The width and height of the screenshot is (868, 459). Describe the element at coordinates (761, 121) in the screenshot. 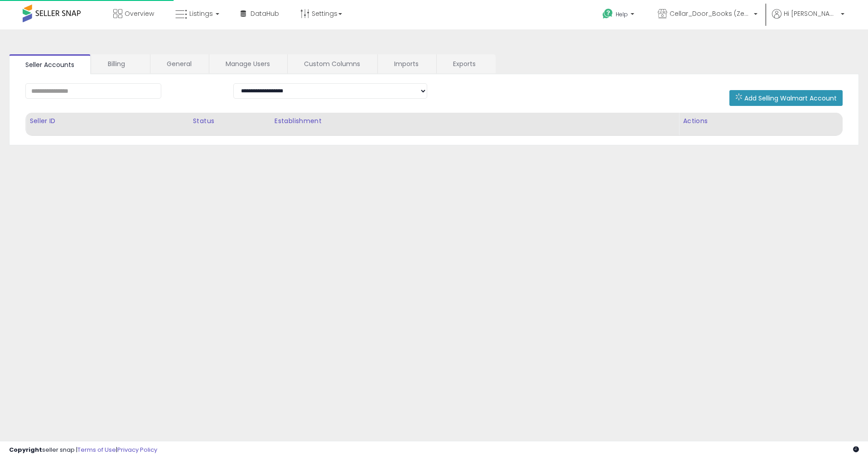

I see `div: Actions` at that location.